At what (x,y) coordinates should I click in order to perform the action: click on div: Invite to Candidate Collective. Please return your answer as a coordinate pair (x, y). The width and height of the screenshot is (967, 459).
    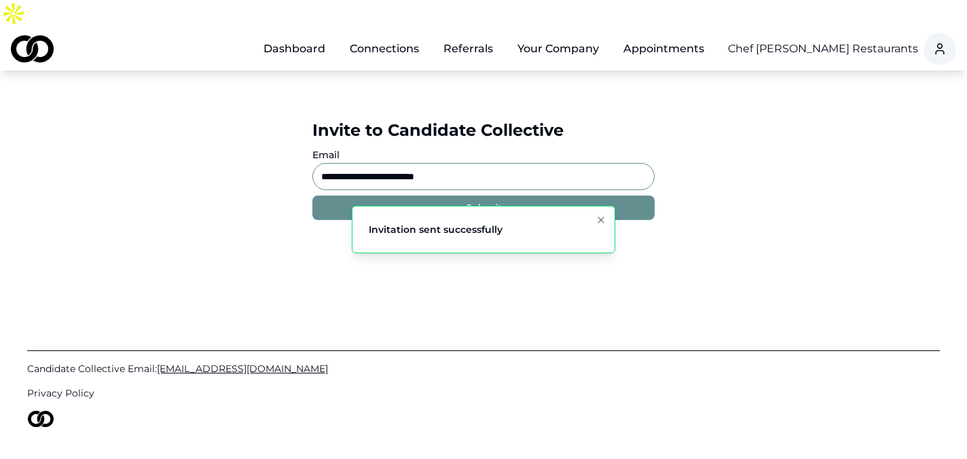
    Looking at the image, I should click on (483, 130).